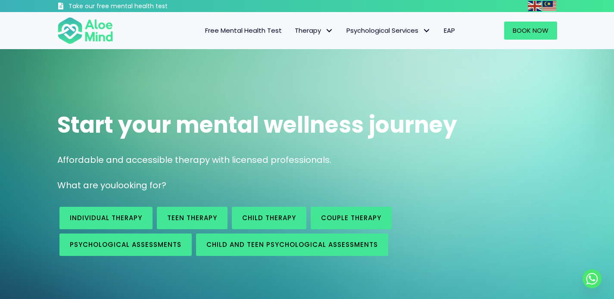  Describe the element at coordinates (314, 31) in the screenshot. I see `a: TherapyTherapy: submenu` at that location.